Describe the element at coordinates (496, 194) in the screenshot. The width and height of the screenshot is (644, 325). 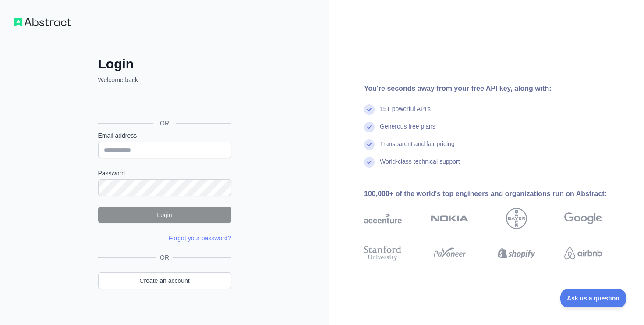
I see `div: 100,000+ of the world's top engineers and organizations run on Abstract:` at that location.